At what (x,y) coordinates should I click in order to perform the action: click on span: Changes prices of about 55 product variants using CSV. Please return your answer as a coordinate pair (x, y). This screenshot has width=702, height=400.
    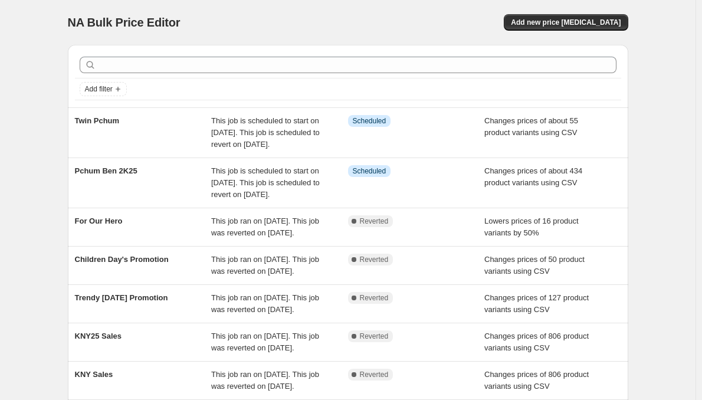
    Looking at the image, I should click on (531, 126).